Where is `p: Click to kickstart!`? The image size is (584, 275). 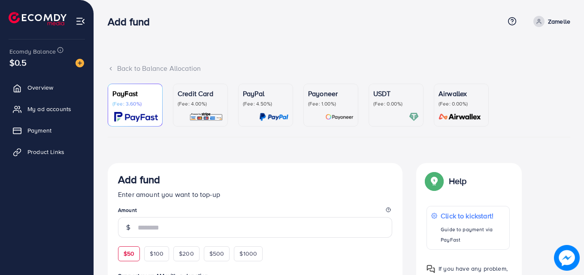 p: Click to kickstart! is located at coordinates (472, 216).